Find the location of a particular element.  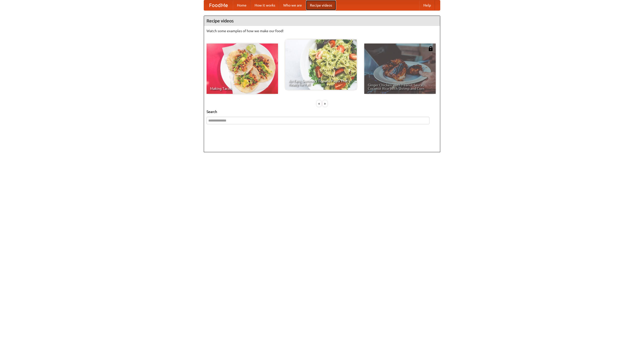

a: Help is located at coordinates (427, 6).